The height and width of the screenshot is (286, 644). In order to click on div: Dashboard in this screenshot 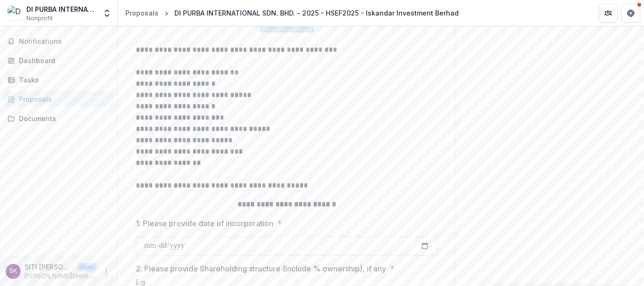, I will do `click(62, 60)`.